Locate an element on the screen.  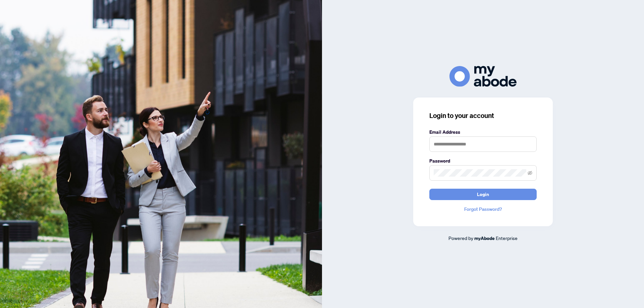
span: Powered by is located at coordinates (461, 238).